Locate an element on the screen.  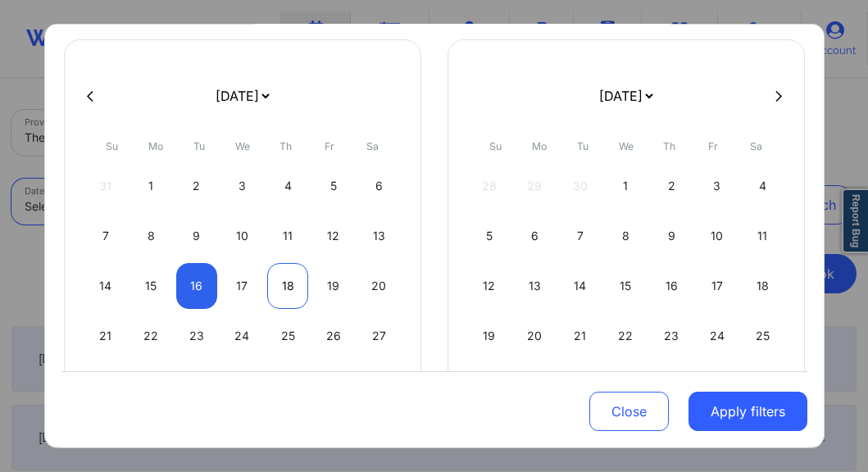
div: Mon Oct 06 2025 is located at coordinates (535, 236).